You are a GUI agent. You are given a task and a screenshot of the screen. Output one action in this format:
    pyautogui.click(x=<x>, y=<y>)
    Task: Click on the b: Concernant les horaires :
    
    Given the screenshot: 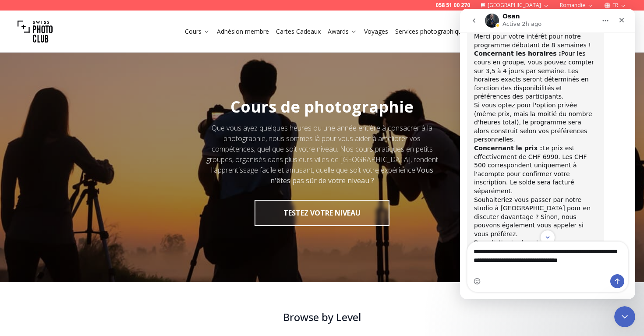 What is the action you would take?
    pyautogui.click(x=58, y=45)
    